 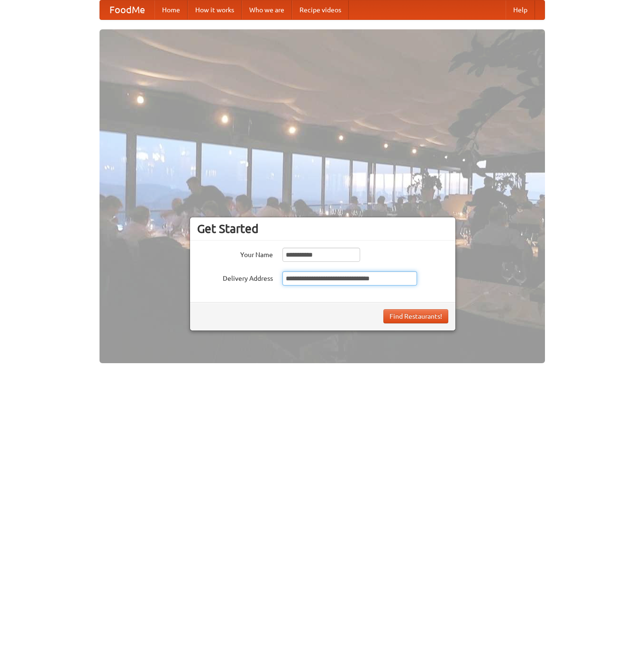 I want to click on button: Find Restaurants!, so click(x=415, y=316).